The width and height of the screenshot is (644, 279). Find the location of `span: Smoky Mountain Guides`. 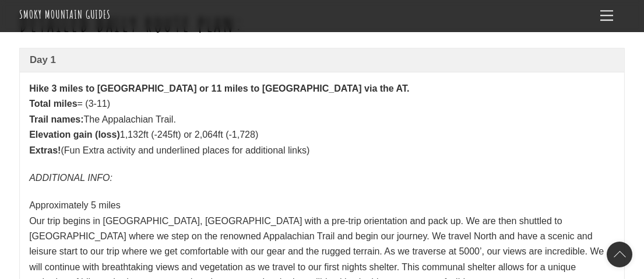

span: Smoky Mountain Guides is located at coordinates (65, 14).